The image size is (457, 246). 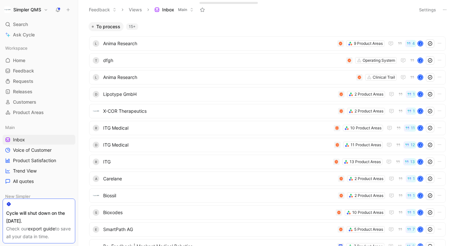 What do you see at coordinates (39, 196) in the screenshot?
I see `div: New Simpler` at bounding box center [39, 196].